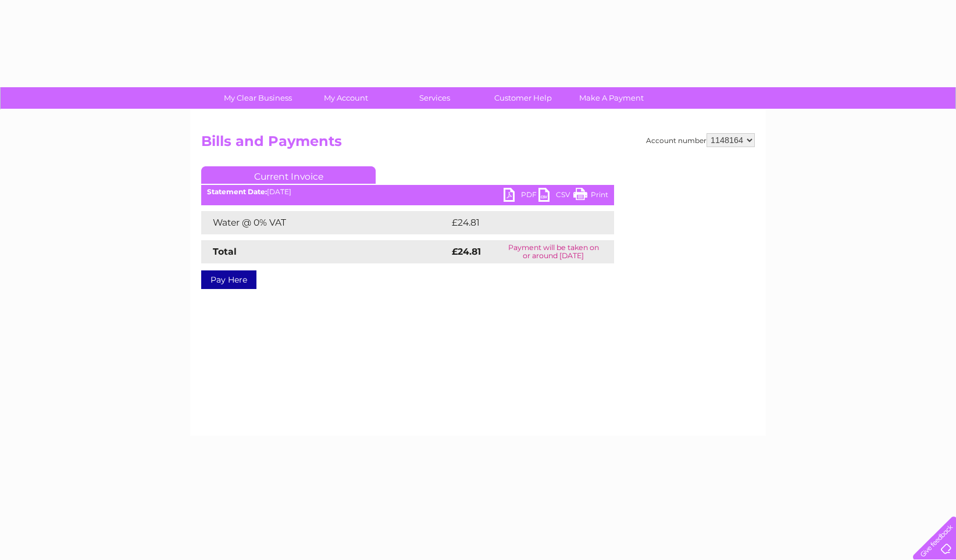 The image size is (956, 560). What do you see at coordinates (478, 144) in the screenshot?
I see `h2: Bills and Payments` at bounding box center [478, 144].